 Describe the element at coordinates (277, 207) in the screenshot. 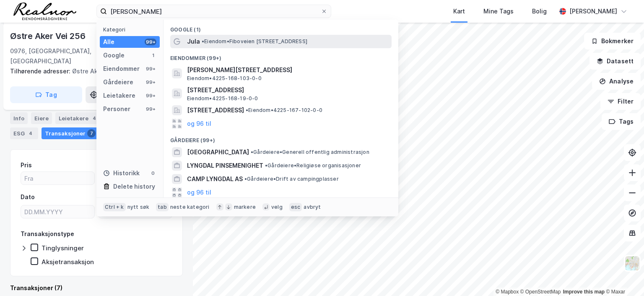

I see `div: velg` at that location.